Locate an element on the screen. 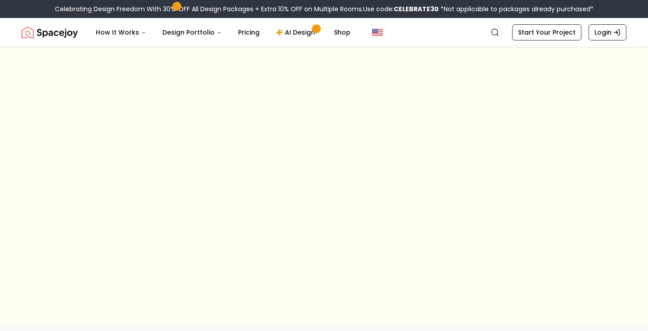  a: Start Your Project is located at coordinates (546, 32).